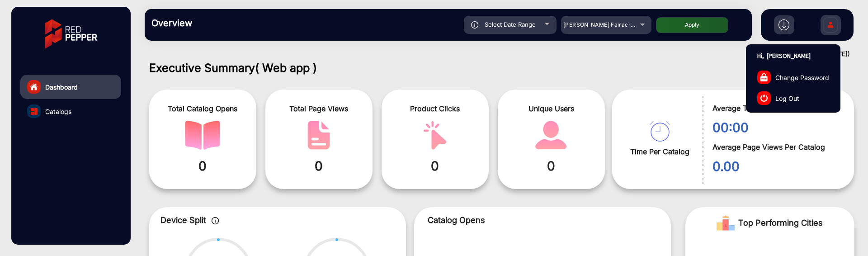  I want to click on img: log-out, so click(764, 98).